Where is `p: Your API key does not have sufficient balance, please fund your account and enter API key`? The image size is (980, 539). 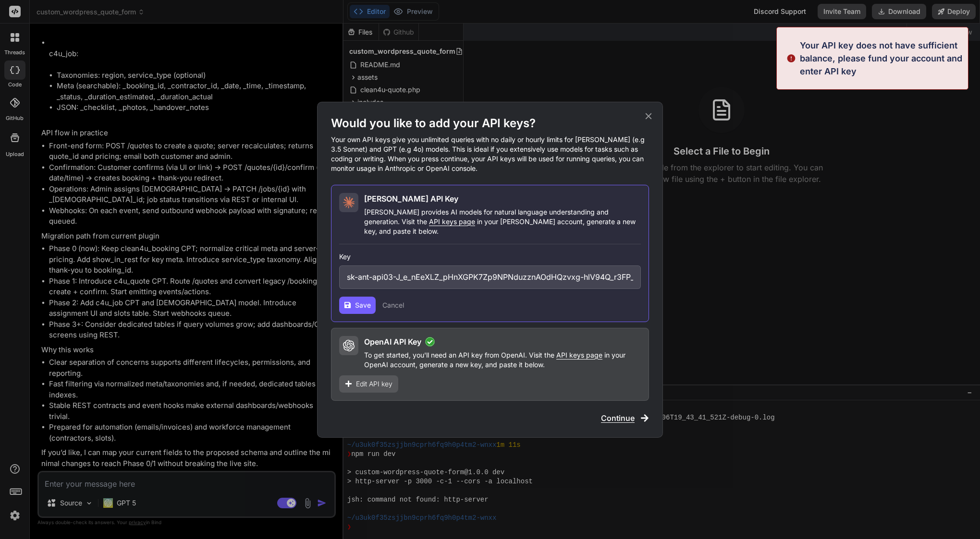 p: Your API key does not have sufficient balance, please fund your account and enter API key is located at coordinates (881, 58).